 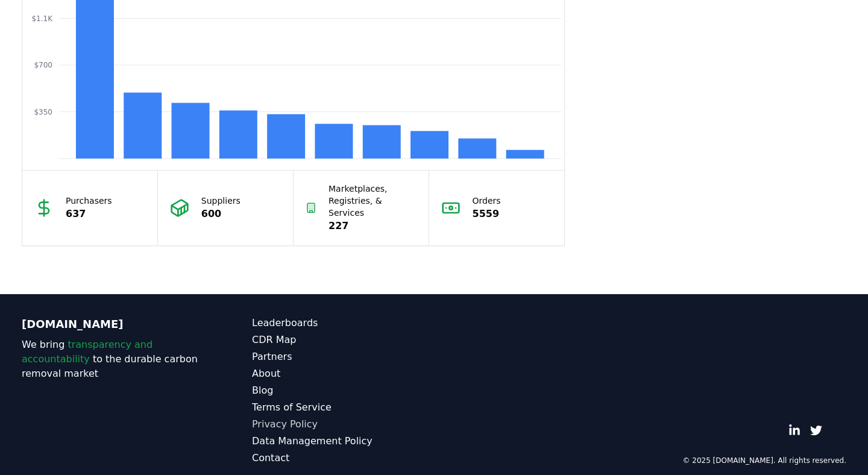 What do you see at coordinates (89, 214) in the screenshot?
I see `p: 637` at bounding box center [89, 214].